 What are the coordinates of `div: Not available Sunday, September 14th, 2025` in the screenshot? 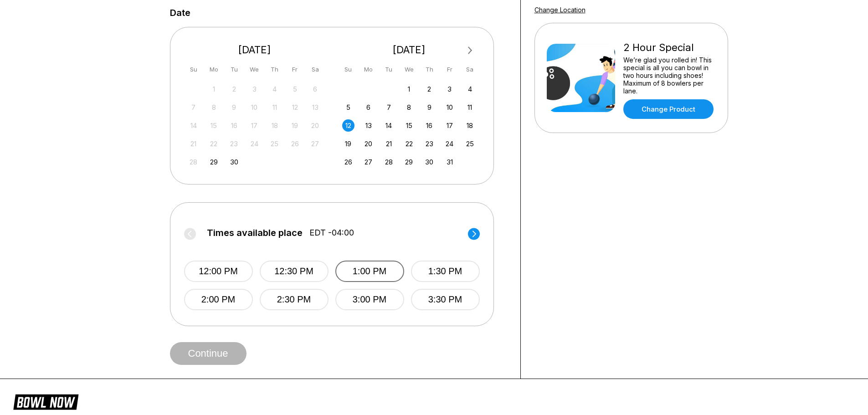 It's located at (193, 125).